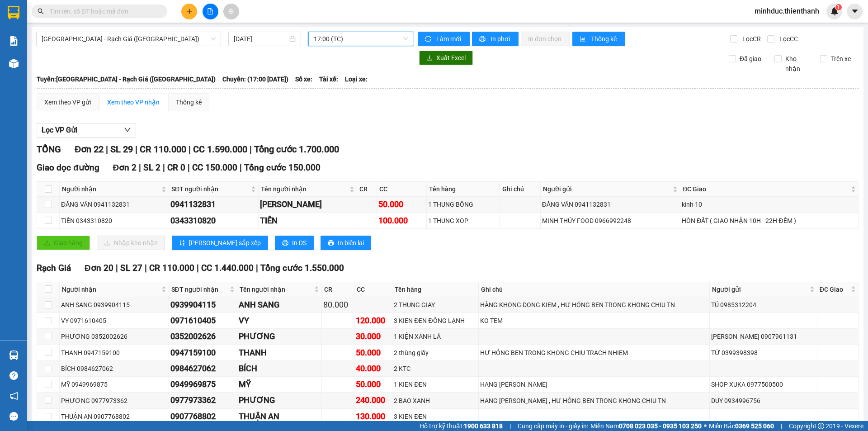 Image resolution: width=868 pixels, height=431 pixels. What do you see at coordinates (763, 384) in the screenshot?
I see `div: SHOP XUKA 0977500500` at bounding box center [763, 384].